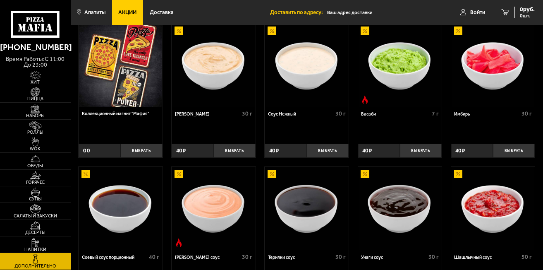  What do you see at coordinates (115, 257) in the screenshot?
I see `div: Соевый соус порционный` at bounding box center [115, 257].